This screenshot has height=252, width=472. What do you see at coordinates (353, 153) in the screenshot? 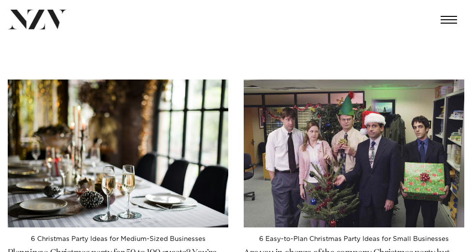
I see `img: 6 Easy-to-Plan Christmas Party Ideas for Small Businesses` at bounding box center [353, 153].